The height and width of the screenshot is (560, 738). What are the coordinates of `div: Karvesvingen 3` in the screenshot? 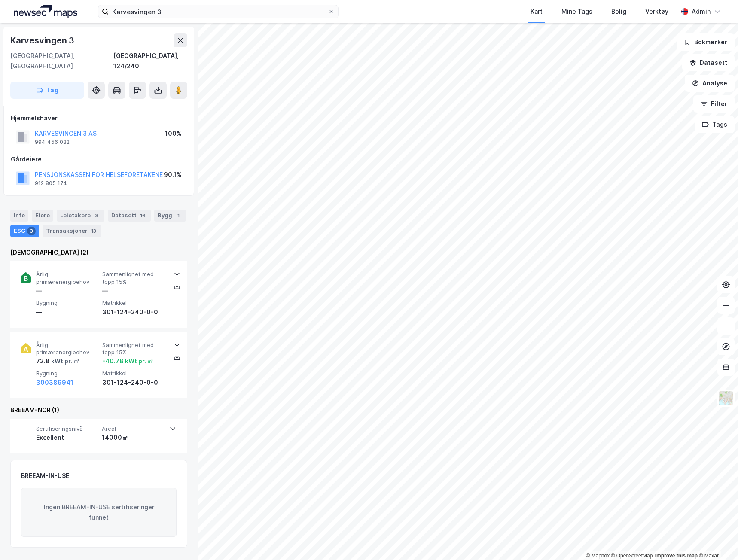 It's located at (43, 40).